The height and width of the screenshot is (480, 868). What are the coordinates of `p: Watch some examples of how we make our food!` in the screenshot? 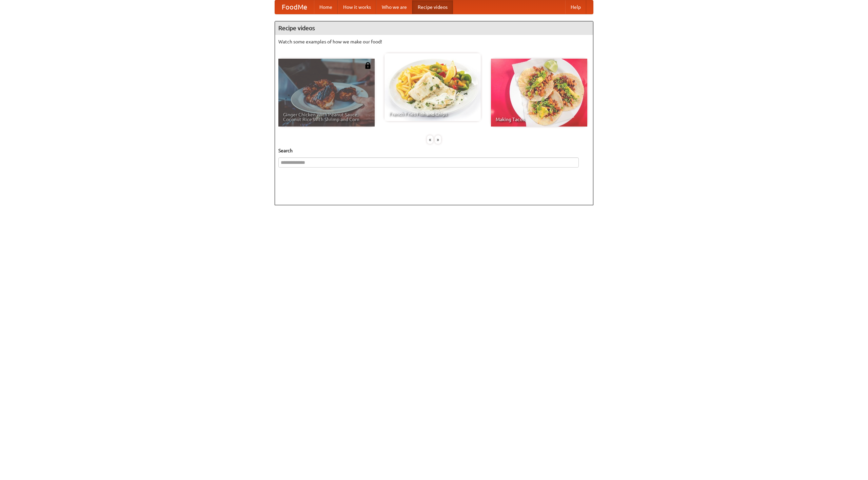 It's located at (434, 42).